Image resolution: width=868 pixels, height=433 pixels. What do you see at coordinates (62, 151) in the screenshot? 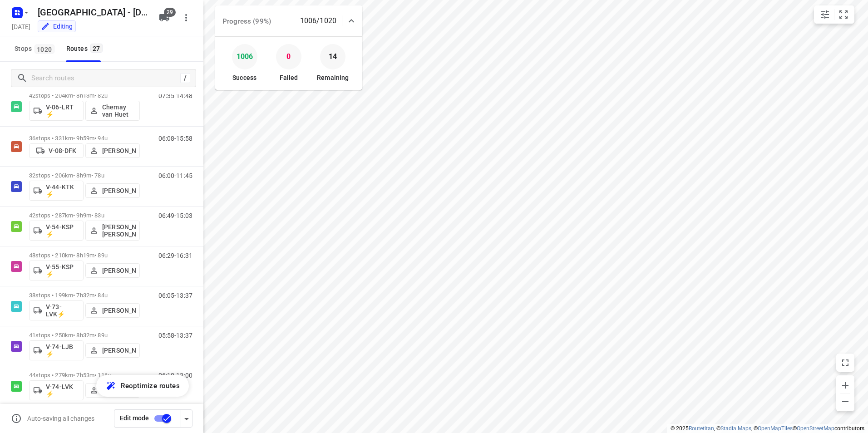
I see `p: V-08-DFK` at bounding box center [62, 151].